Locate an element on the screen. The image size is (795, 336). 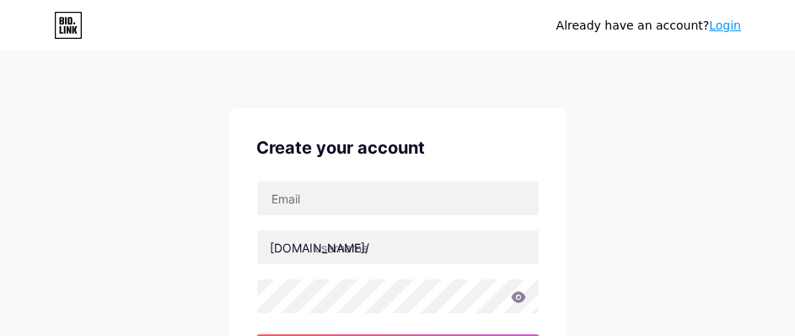
a: Login is located at coordinates (725, 25).